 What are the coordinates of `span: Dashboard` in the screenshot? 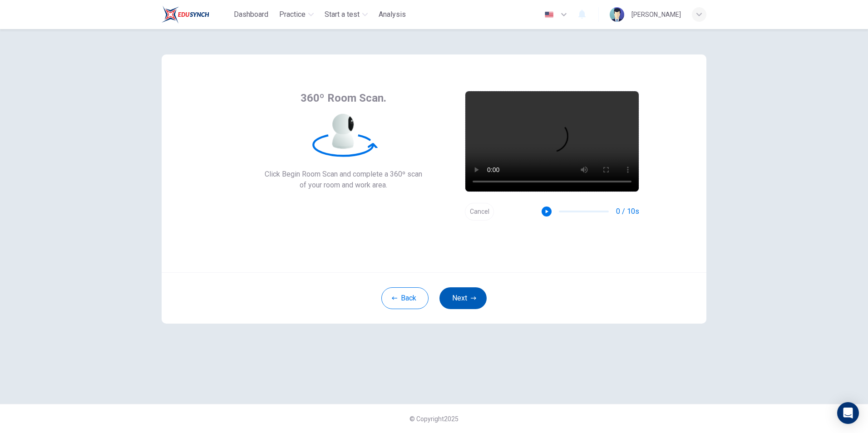 It's located at (251, 14).